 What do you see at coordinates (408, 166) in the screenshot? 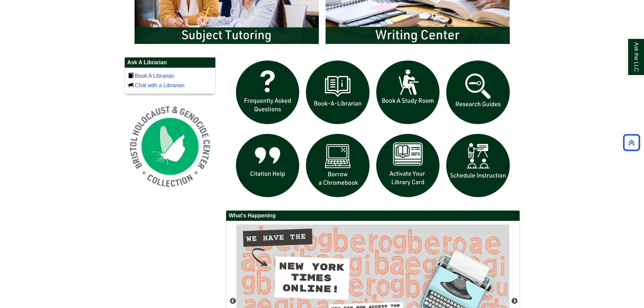
I see `img: activate Library Card icon links to form to activate student ID into library card` at bounding box center [408, 166].